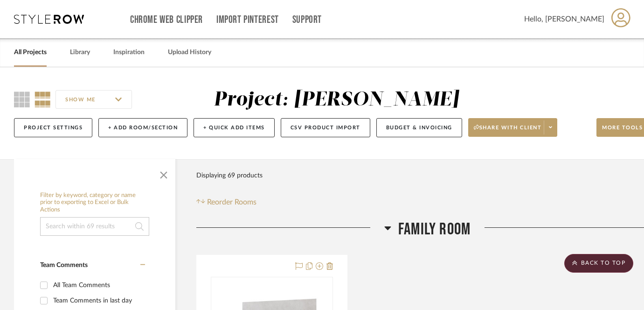 The image size is (644, 310). Describe the element at coordinates (513, 127) in the screenshot. I see `button: Share with client` at that location.